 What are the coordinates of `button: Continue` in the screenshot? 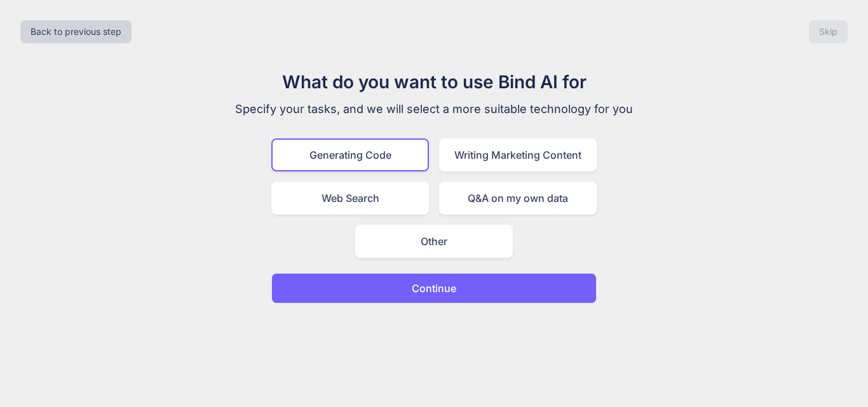 It's located at (434, 289).